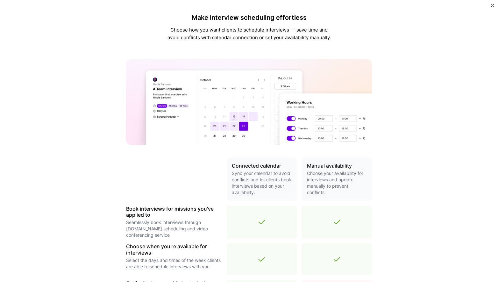 This screenshot has width=498, height=282. Describe the element at coordinates (174, 263) in the screenshot. I see `p: Select the days and times of the week clients are able to schedule interviews with you` at that location.